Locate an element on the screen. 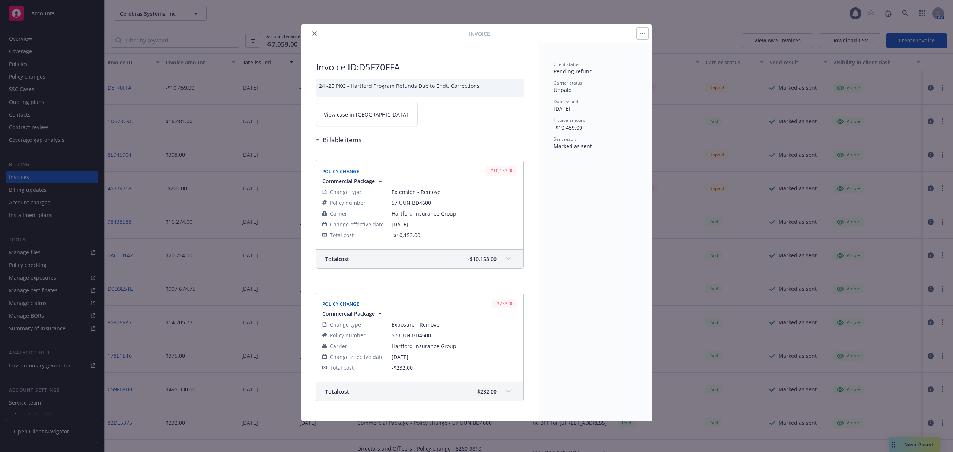 Image resolution: width=953 pixels, height=452 pixels. span: Carrier status is located at coordinates (567, 83).